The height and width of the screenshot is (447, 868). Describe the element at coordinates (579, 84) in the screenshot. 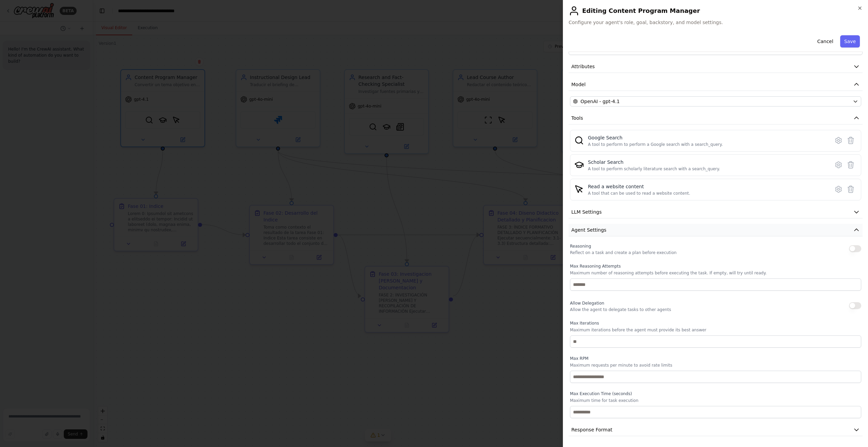

I see `span: Model` at that location.